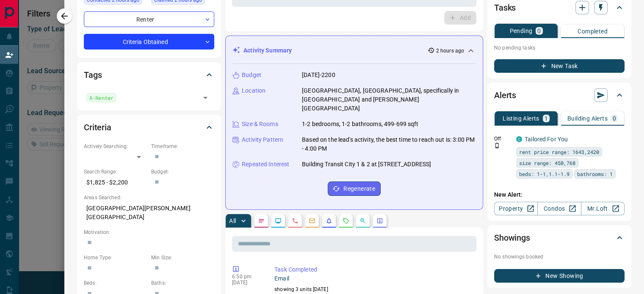 This screenshot has height=294, width=644. I want to click on div: condos.ca, so click(519, 139).